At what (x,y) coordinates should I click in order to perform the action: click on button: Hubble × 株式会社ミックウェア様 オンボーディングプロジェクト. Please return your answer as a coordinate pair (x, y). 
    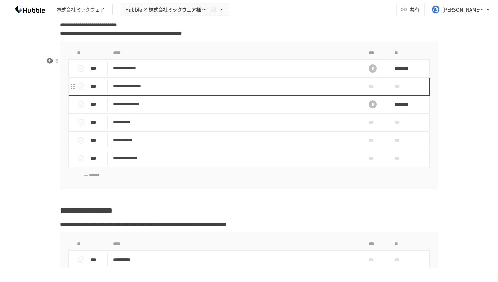
    Looking at the image, I should click on (175, 9).